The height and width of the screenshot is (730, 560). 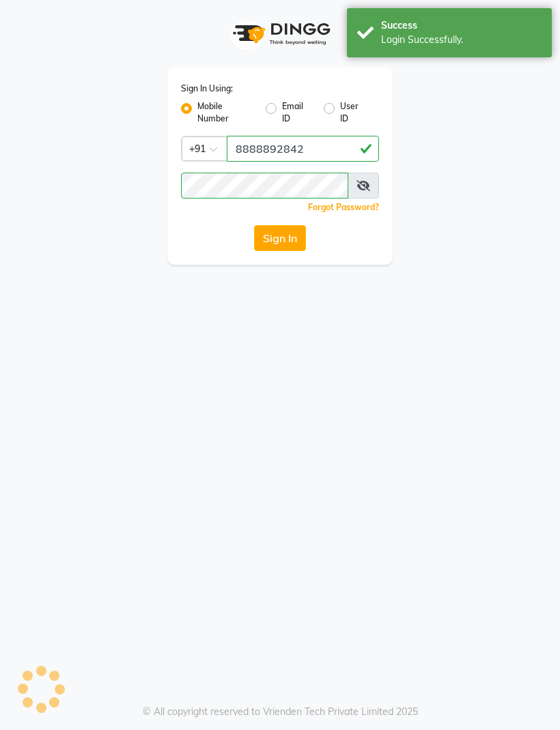 What do you see at coordinates (354, 113) in the screenshot?
I see `label: User ID` at bounding box center [354, 113].